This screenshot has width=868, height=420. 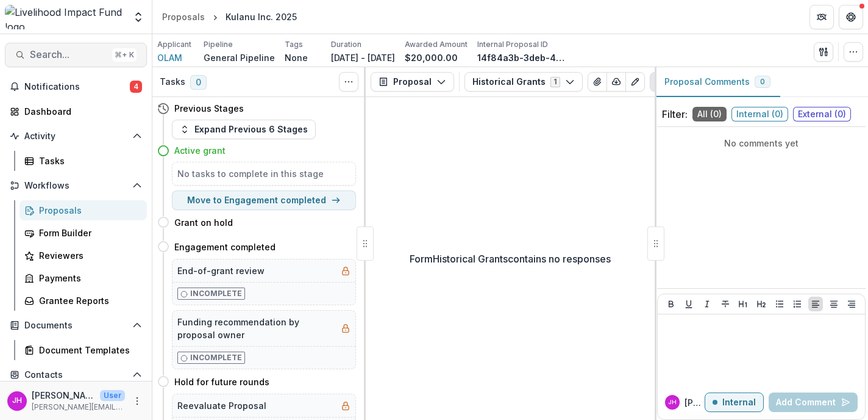 I want to click on button: Open Activity, so click(x=76, y=136).